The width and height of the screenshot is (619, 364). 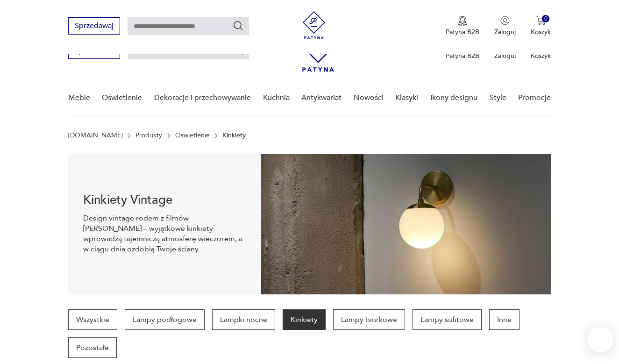 I want to click on a: Nowości, so click(x=368, y=98).